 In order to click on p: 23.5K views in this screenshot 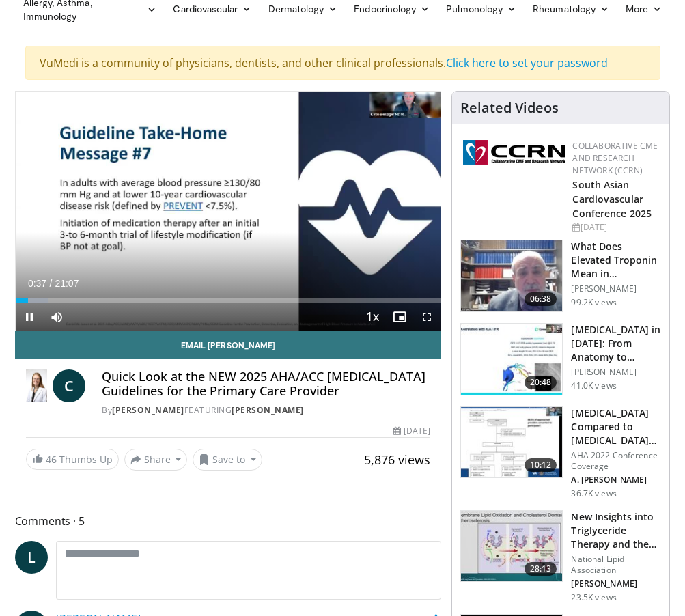, I will do `click(594, 598)`.